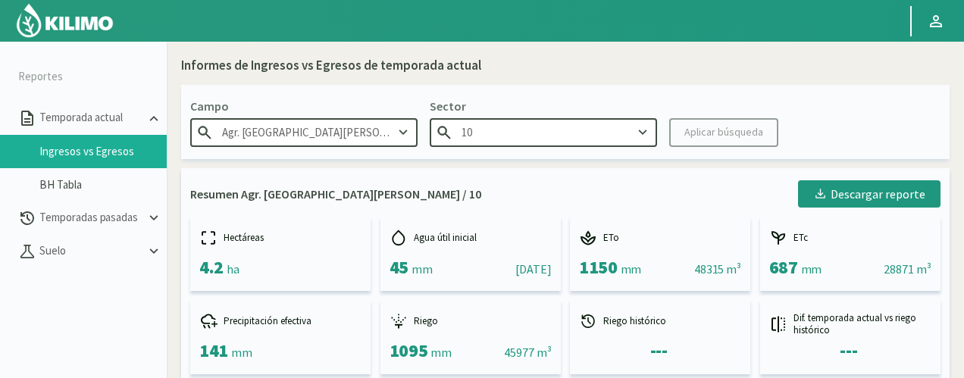 The height and width of the screenshot is (378, 964). I want to click on span: 1150, so click(598, 267).